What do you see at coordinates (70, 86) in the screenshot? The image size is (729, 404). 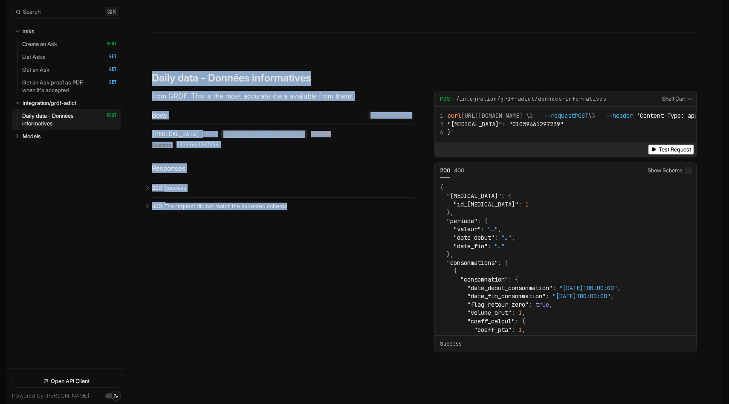 I see `a: Get an Ask proof as PDF, when it's accepted GET` at bounding box center [70, 86].